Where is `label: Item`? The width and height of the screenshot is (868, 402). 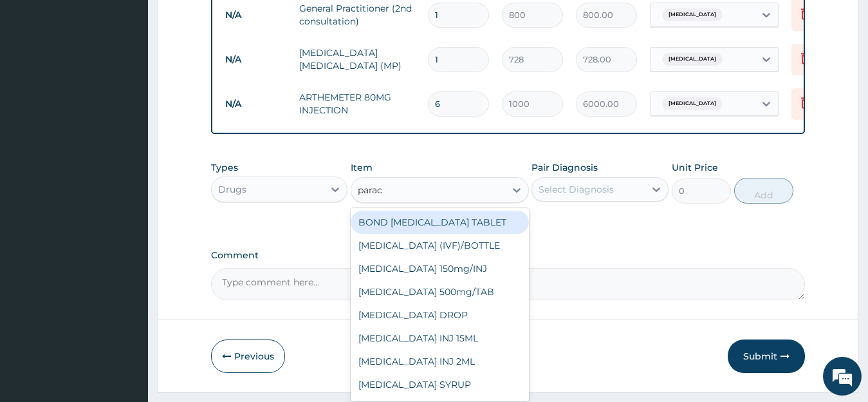 label: Item is located at coordinates (361, 168).